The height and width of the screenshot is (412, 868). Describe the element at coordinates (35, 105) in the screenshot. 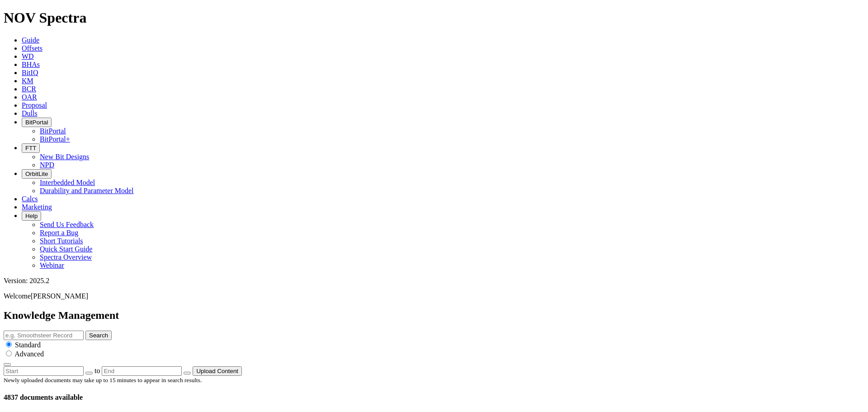

I see `span: Proposal` at that location.